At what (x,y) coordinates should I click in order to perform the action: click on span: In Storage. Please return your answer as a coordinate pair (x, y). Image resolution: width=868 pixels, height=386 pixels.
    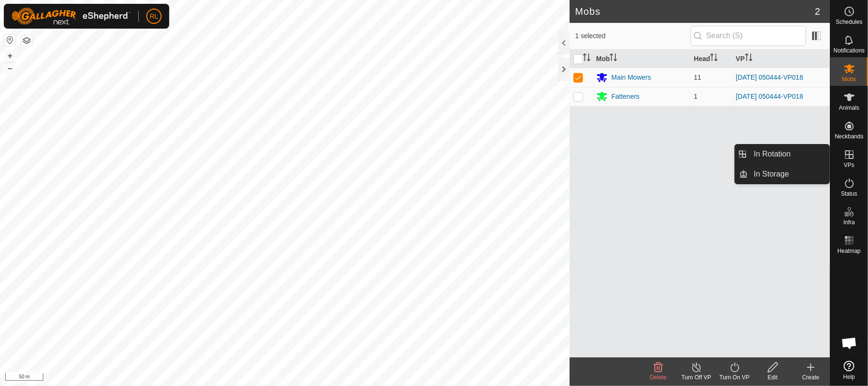
    Looking at the image, I should click on (772, 174).